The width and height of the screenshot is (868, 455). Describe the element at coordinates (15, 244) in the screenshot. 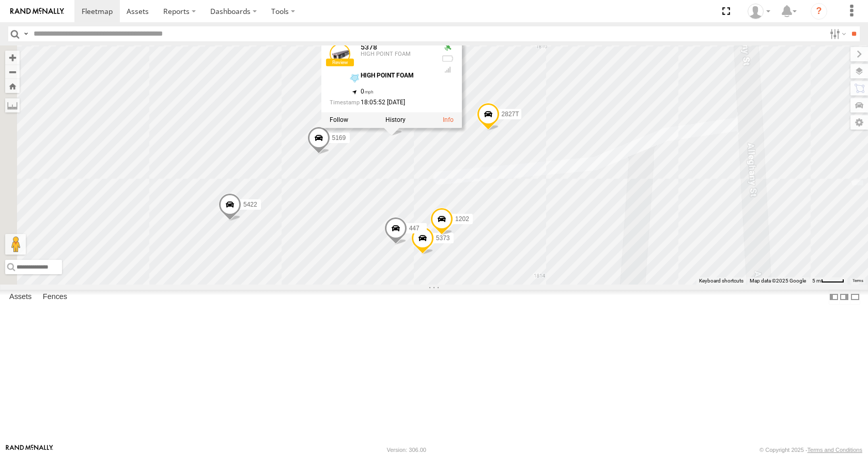

I see `button: Drag Pegman onto the map to open Street View` at that location.